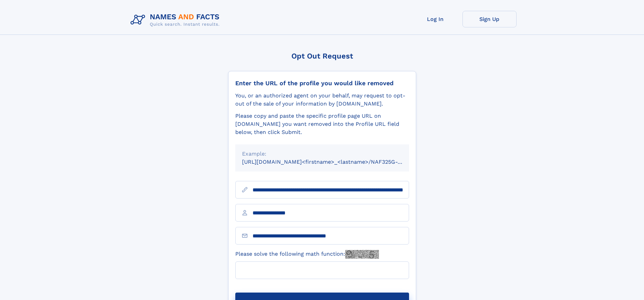 The image size is (644, 300). Describe the element at coordinates (322, 56) in the screenshot. I see `div: Opt Out Request` at that location.